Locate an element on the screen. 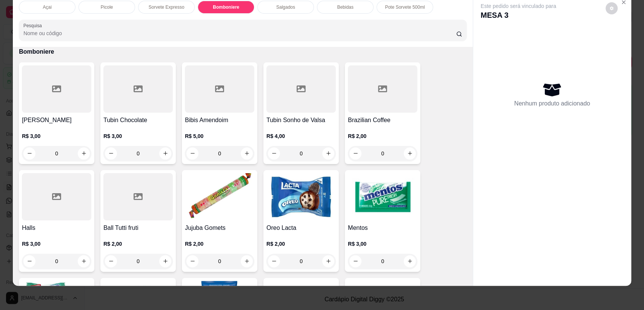 The image size is (644, 310). label: Pesquisa is located at coordinates (34, 25).